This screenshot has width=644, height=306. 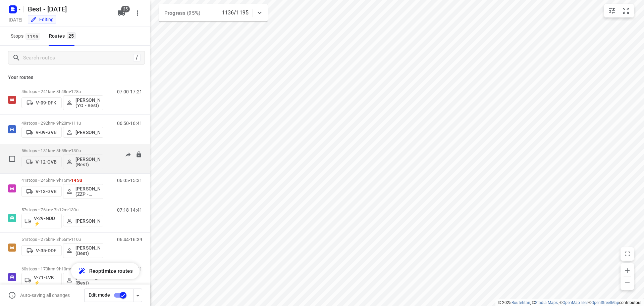 What do you see at coordinates (46, 280) in the screenshot?
I see `p: V-71-LVK ⚡` at bounding box center [46, 280].